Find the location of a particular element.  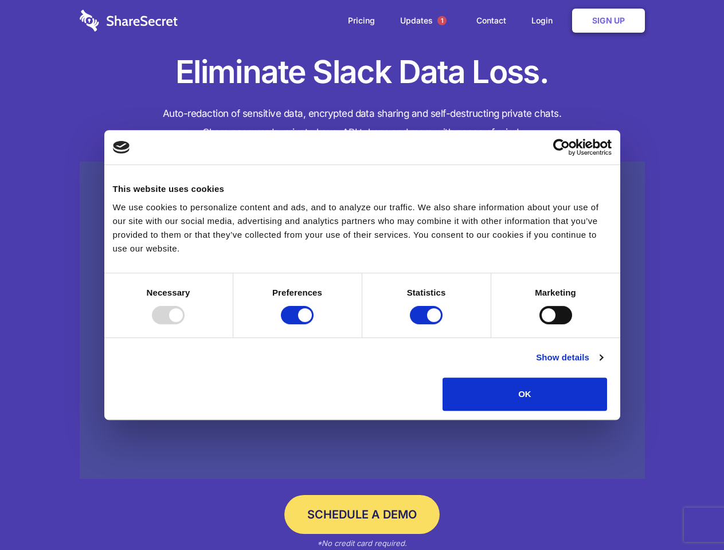

div: We use cookies to personalize content and ads, and to analyze our traffic. We also share informat... is located at coordinates (362, 228).